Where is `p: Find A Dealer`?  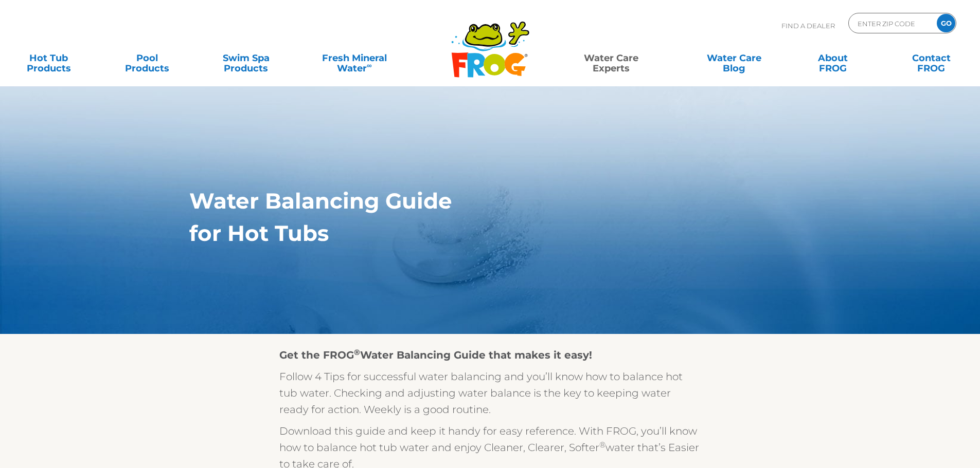
p: Find A Dealer is located at coordinates (807, 26).